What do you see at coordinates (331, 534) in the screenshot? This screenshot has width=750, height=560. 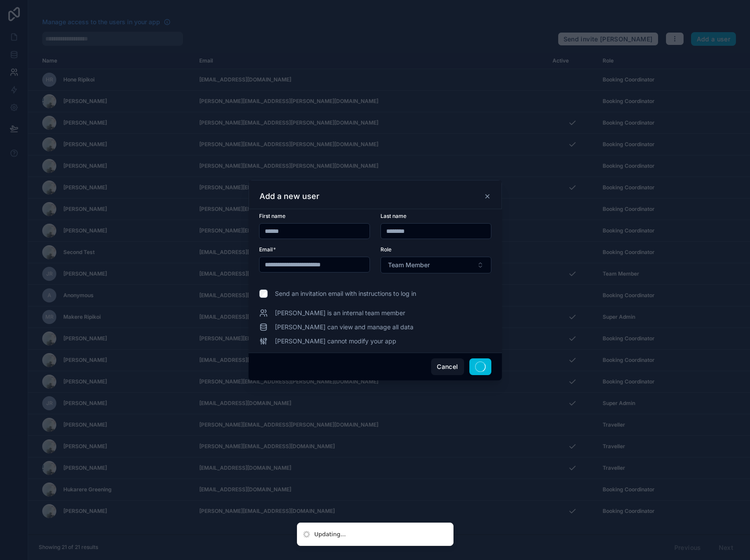 I see `div: Updating...` at bounding box center [331, 534].